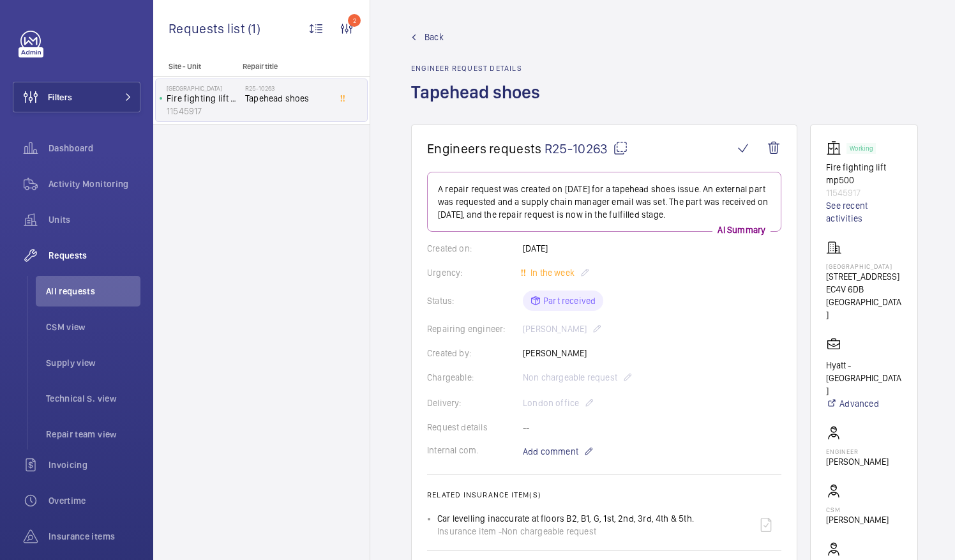 Image resolution: width=955 pixels, height=560 pixels. Describe the element at coordinates (95, 536) in the screenshot. I see `span: Insurance items` at that location.